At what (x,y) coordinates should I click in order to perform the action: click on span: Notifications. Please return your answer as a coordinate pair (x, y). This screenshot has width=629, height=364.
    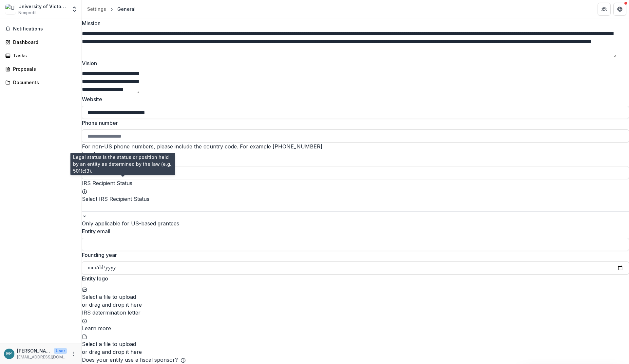
    Looking at the image, I should click on (45, 29).